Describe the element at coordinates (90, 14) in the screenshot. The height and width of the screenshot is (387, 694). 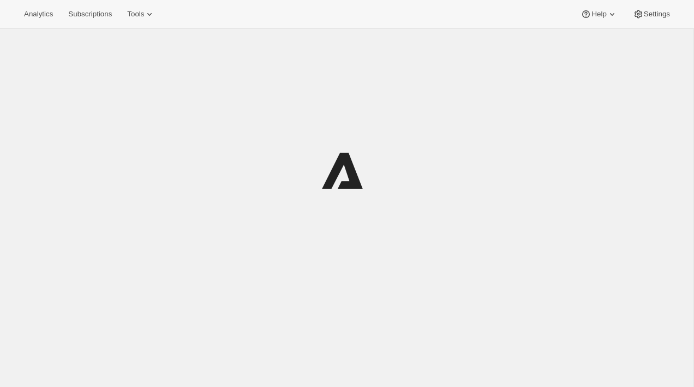
I see `span: Subscriptions` at that location.